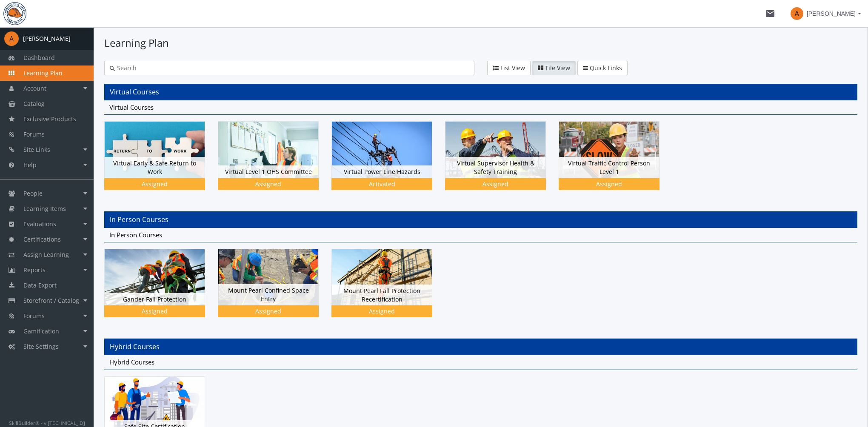 This screenshot has height=427, width=868. Describe the element at coordinates (30, 165) in the screenshot. I see `span: Help` at that location.